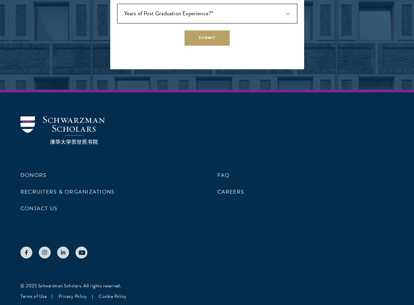  What do you see at coordinates (231, 192) in the screenshot?
I see `a: Careers` at bounding box center [231, 192].